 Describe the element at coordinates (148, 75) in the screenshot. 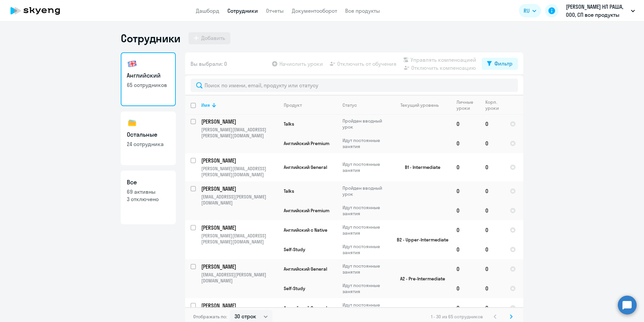

I see `h3: Английский` at that location.